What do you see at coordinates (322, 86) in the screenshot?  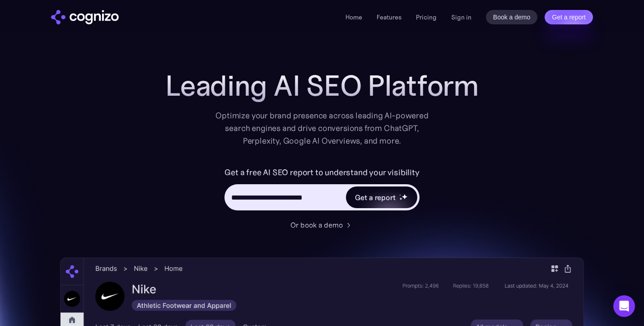 I see `h1: Leading AI SEO Platform` at bounding box center [322, 86].